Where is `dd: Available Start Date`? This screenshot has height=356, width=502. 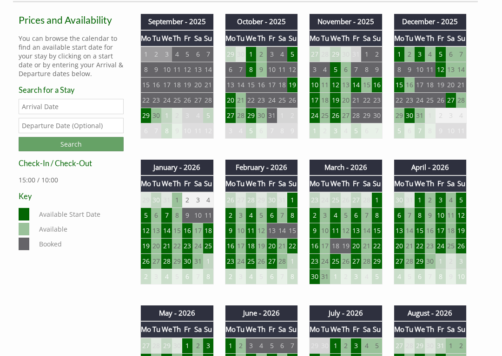
dd: Available Start Date is located at coordinates (79, 214).